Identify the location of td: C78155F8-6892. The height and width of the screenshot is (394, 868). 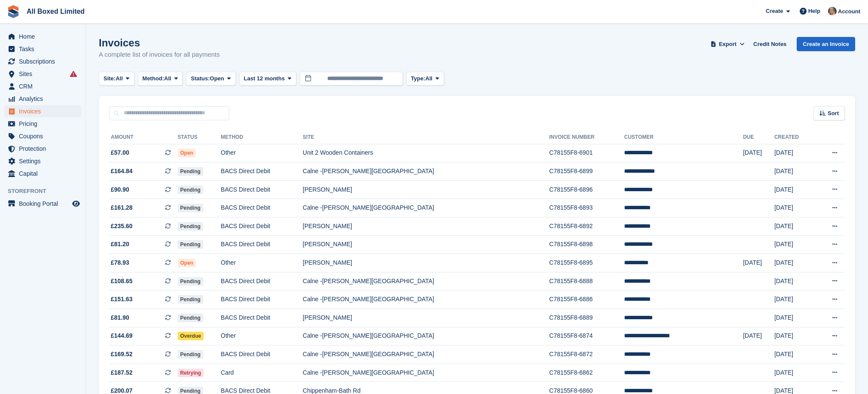
(587, 226).